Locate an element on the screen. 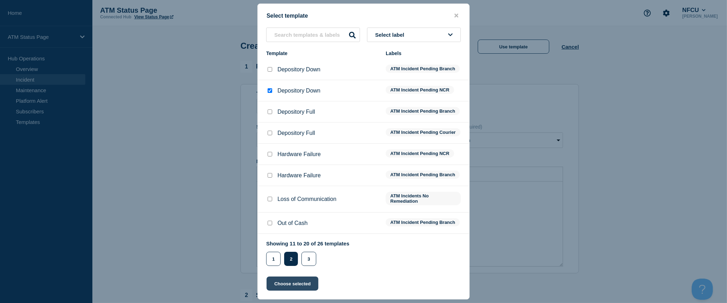 This screenshot has width=727, height=303. button: Choose selected is located at coordinates (292, 283).